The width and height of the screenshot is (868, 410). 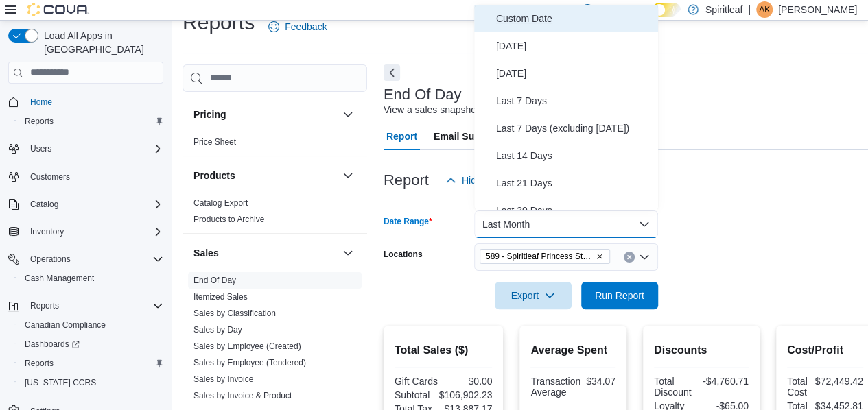 I want to click on a: End Of Day, so click(x=215, y=280).